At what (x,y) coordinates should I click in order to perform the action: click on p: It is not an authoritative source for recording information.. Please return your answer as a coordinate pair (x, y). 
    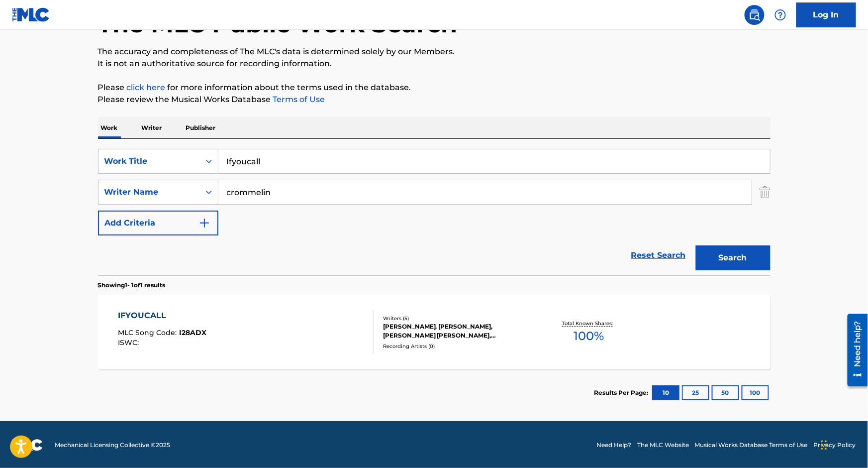
    Looking at the image, I should click on (434, 64).